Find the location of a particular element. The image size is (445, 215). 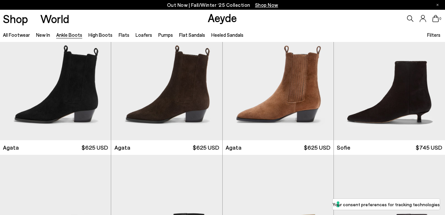

a: High Boots is located at coordinates (100, 35).